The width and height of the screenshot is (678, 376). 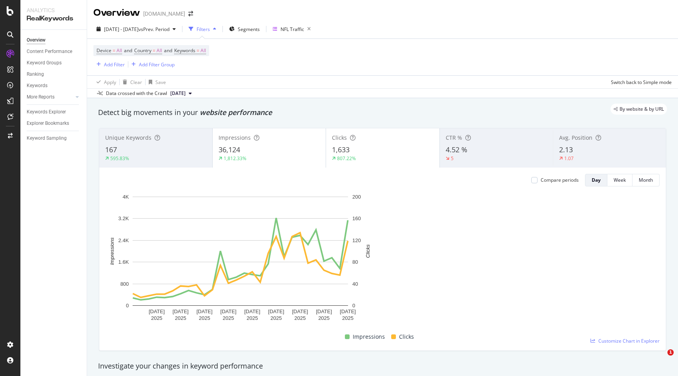 What do you see at coordinates (137, 93) in the screenshot?
I see `div: Data crossed with the Crawl` at bounding box center [137, 93].